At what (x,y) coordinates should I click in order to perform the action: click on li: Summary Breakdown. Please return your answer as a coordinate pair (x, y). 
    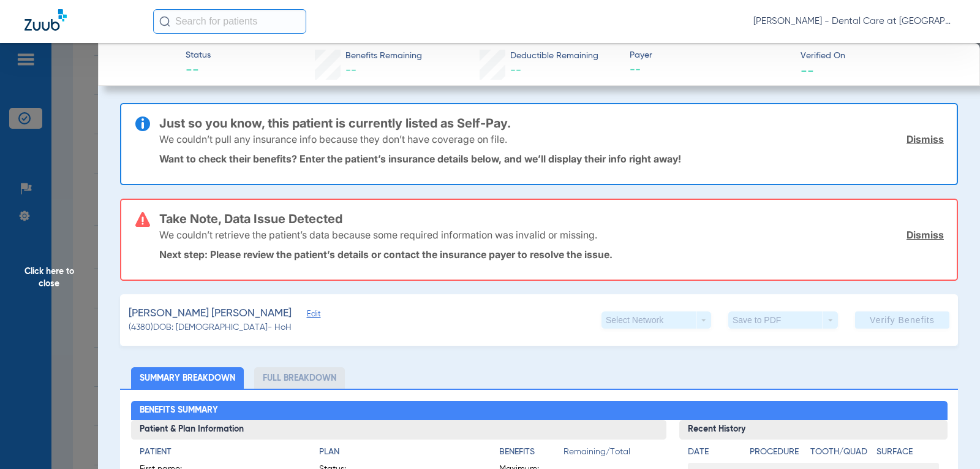
    Looking at the image, I should click on (187, 378).